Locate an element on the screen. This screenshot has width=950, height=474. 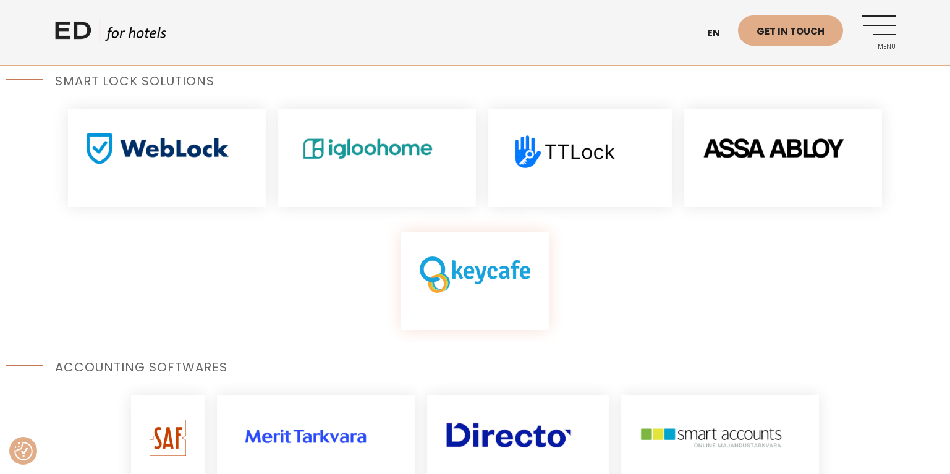
span: Menu is located at coordinates (878, 47).